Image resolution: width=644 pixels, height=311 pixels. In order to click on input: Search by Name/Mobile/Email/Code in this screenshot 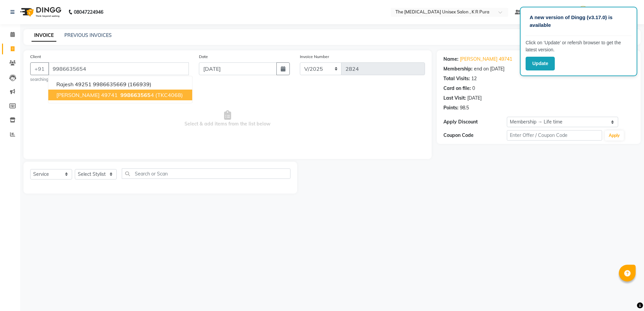, I will do `click(118, 69)`.